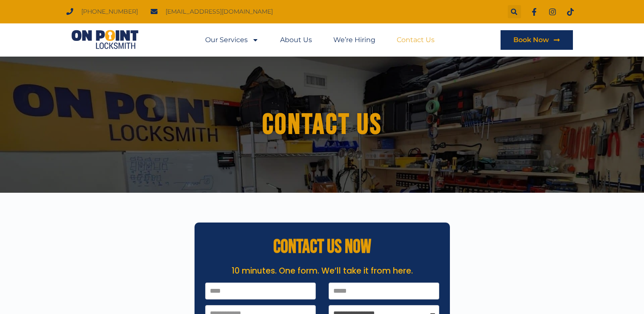 Image resolution: width=644 pixels, height=314 pixels. Describe the element at coordinates (296, 40) in the screenshot. I see `a: About Us` at that location.